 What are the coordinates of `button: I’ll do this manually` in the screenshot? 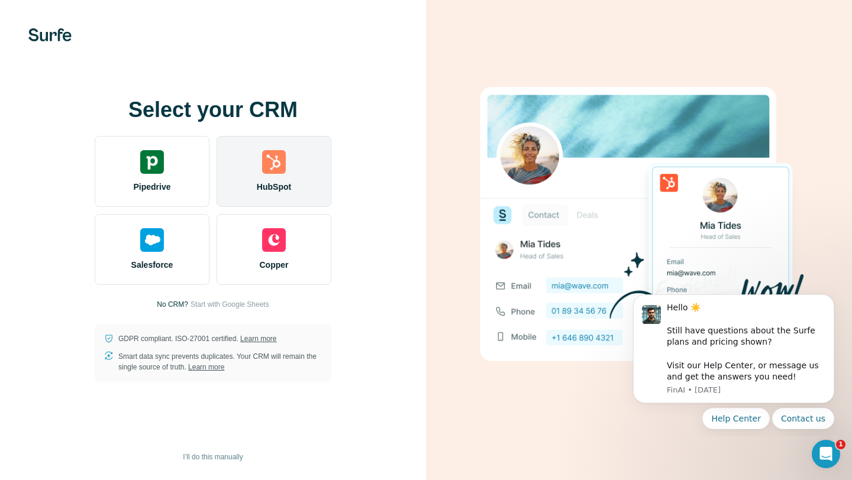 It's located at (212, 457).